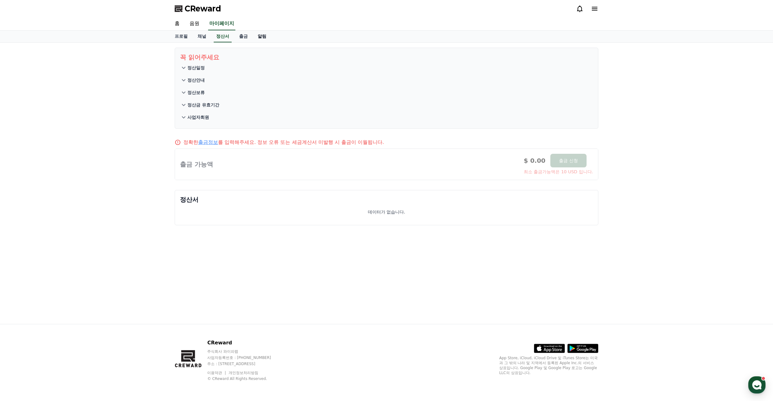 The image size is (773, 401). Describe the element at coordinates (386, 57) in the screenshot. I see `p: 꼭 읽어주세요` at that location.